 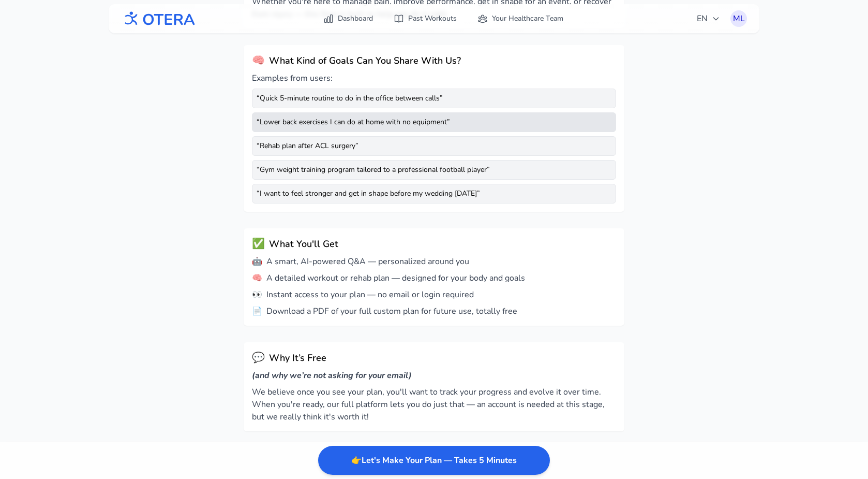 What do you see at coordinates (425, 19) in the screenshot?
I see `a: Past Workouts` at bounding box center [425, 19].